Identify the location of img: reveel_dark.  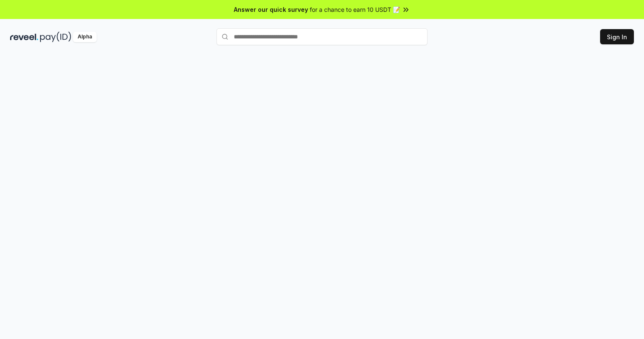
(24, 37).